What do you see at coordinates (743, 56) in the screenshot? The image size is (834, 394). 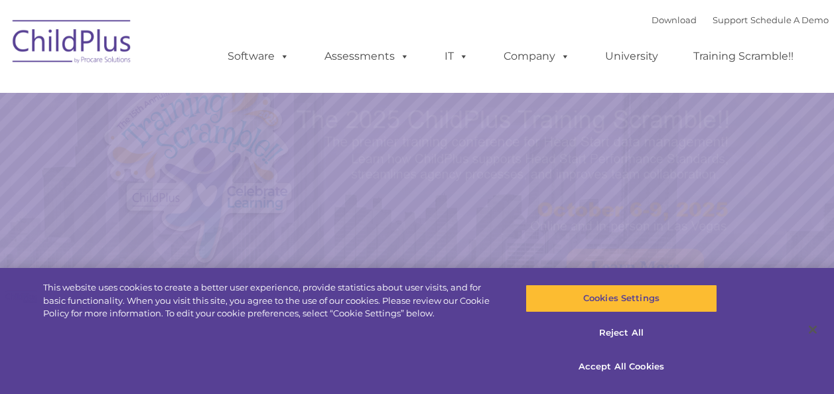 I see `a: Training Scramble!!` at bounding box center [743, 56].